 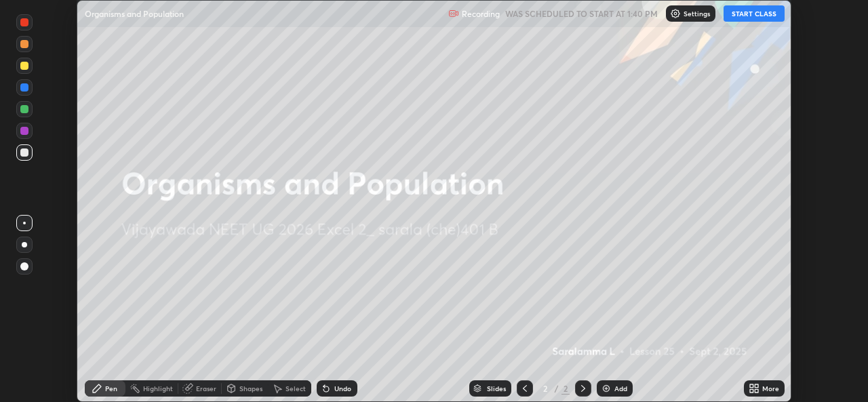 I want to click on div: Add, so click(x=621, y=388).